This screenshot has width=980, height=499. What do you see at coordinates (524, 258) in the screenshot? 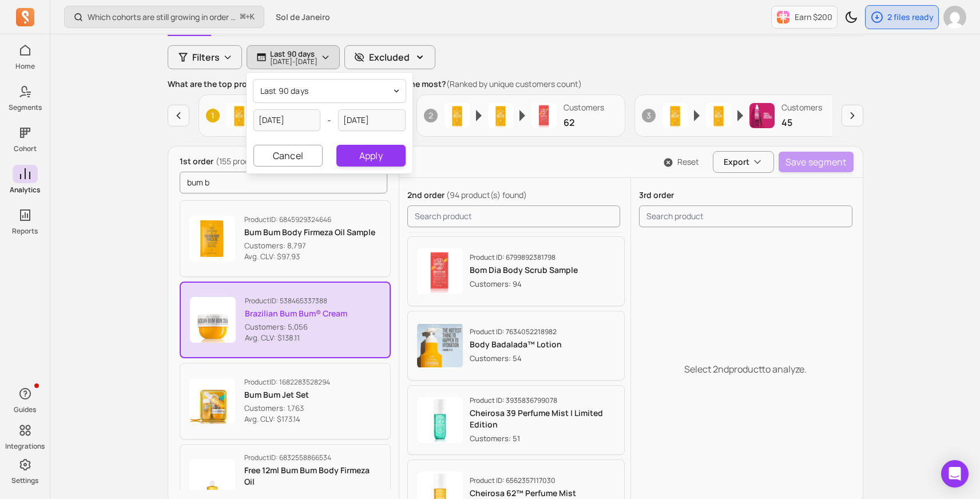
I see `p: Product ID: 6799892381798` at bounding box center [524, 258].